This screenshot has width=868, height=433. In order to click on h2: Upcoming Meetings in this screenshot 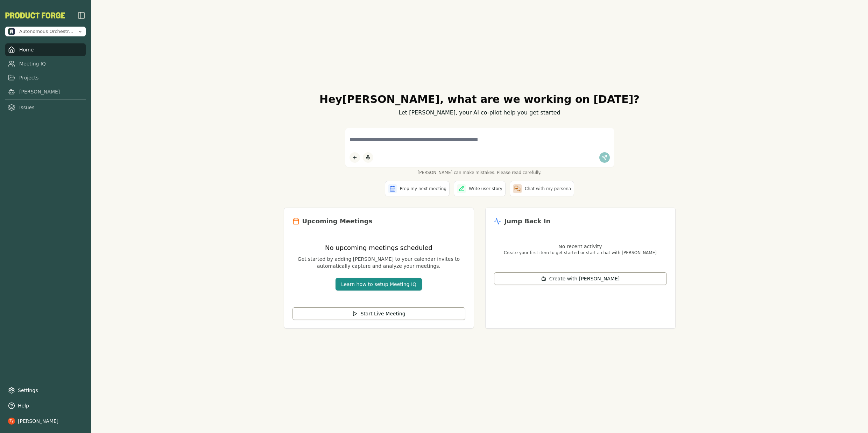, I will do `click(337, 221)`.